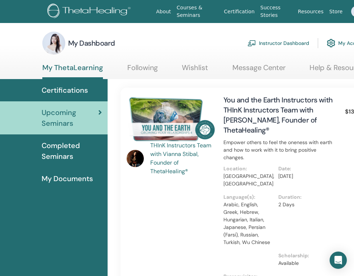  Describe the element at coordinates (304, 255) in the screenshot. I see `p: Scholarship :` at that location.